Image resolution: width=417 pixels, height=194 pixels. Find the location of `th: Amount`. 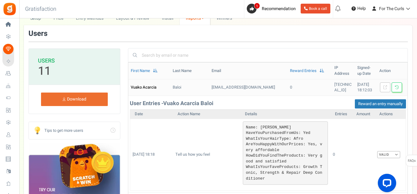

th: Amount is located at coordinates (363, 114).